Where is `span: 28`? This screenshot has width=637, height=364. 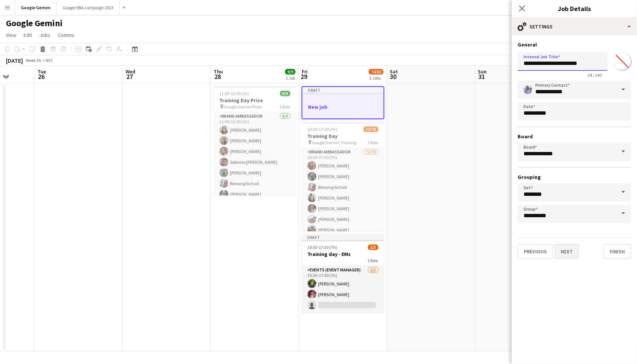 span: 28 is located at coordinates (218, 77).